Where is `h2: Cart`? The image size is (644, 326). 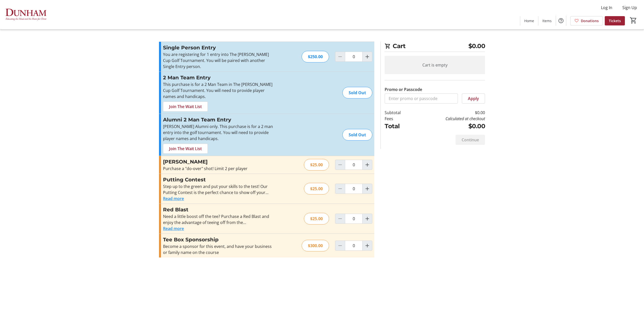 h2: Cart is located at coordinates (435, 47).